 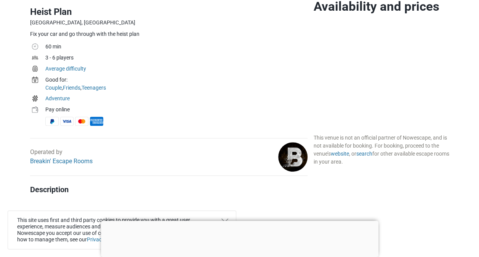 What do you see at coordinates (340, 154) in the screenshot?
I see `a: website` at bounding box center [340, 154].